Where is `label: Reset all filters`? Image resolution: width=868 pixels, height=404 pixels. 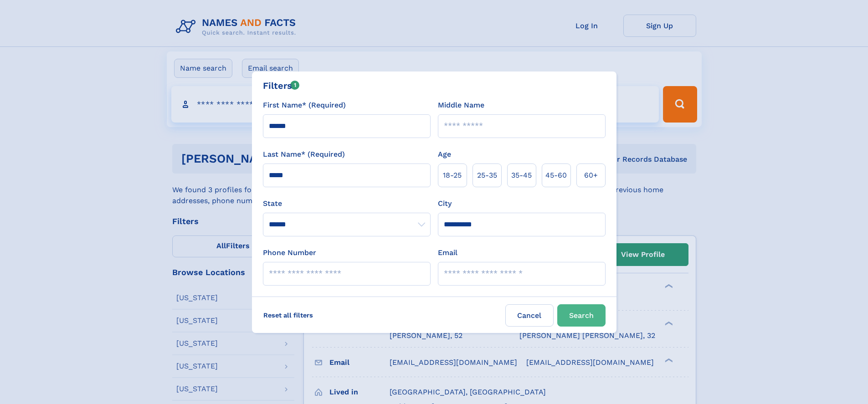
label: Reset all filters is located at coordinates (288, 315).